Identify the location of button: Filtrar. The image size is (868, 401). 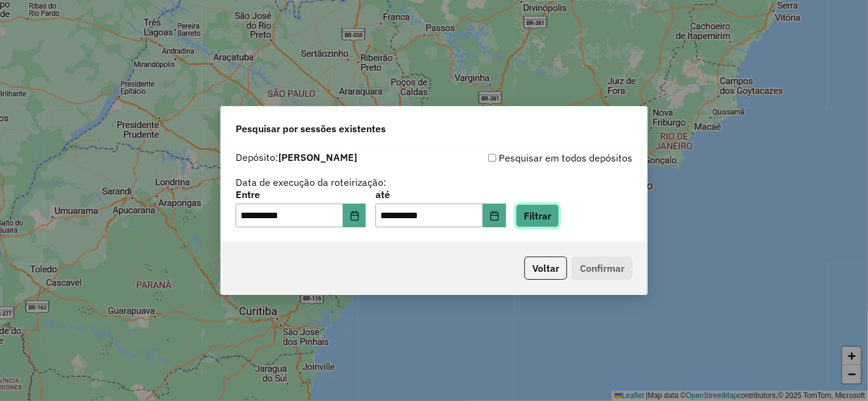
(537, 216).